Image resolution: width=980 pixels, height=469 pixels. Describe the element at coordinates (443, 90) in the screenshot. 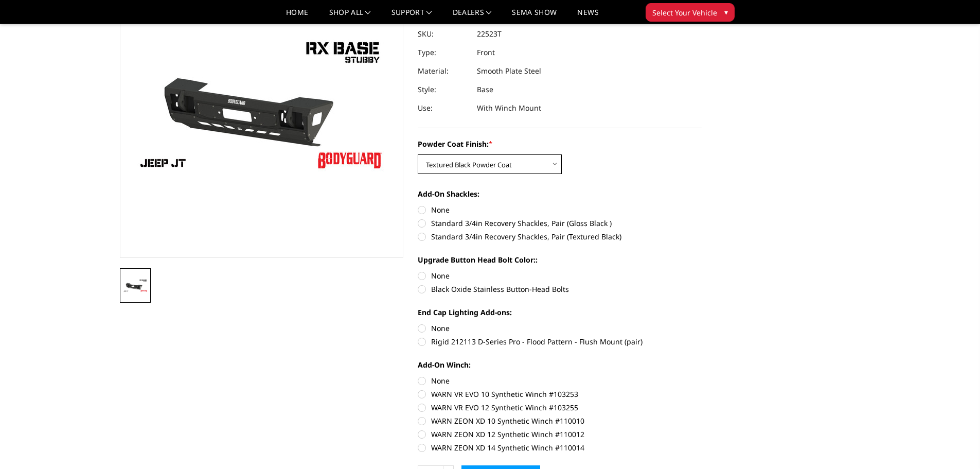

I see `dt: Style:` at that location.